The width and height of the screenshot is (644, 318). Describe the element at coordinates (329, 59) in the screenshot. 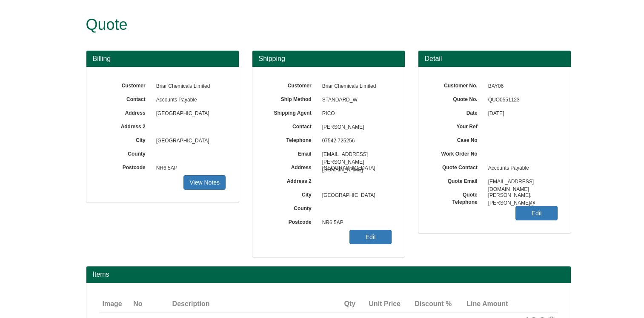

I see `h3: Shipping` at that location.